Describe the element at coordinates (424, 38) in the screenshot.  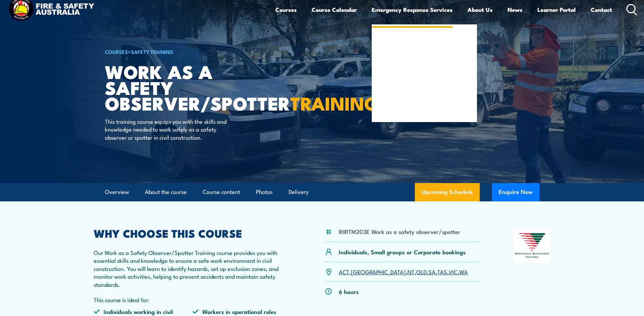
I see `a: Services Overview` at that location.